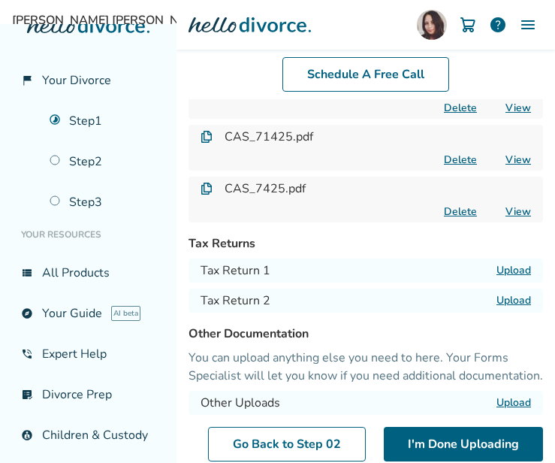 Image resolution: width=555 pixels, height=463 pixels. What do you see at coordinates (102, 202) in the screenshot?
I see `a: Step3` at bounding box center [102, 202].